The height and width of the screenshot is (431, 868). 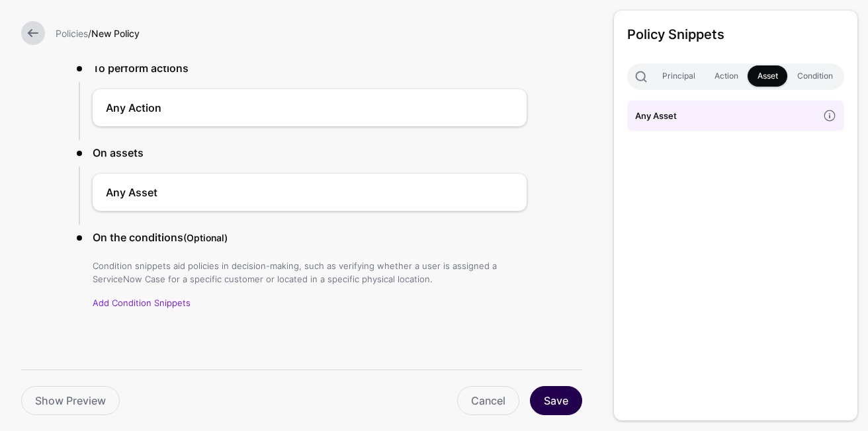 What do you see at coordinates (205, 237) in the screenshot?
I see `small: (Optional)` at bounding box center [205, 237].